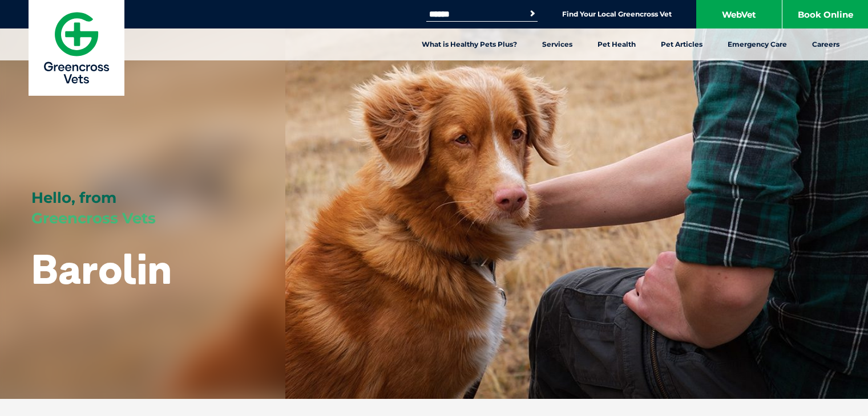 The width and height of the screenshot is (868, 416). Describe the element at coordinates (533, 14) in the screenshot. I see `button: Search` at that location.